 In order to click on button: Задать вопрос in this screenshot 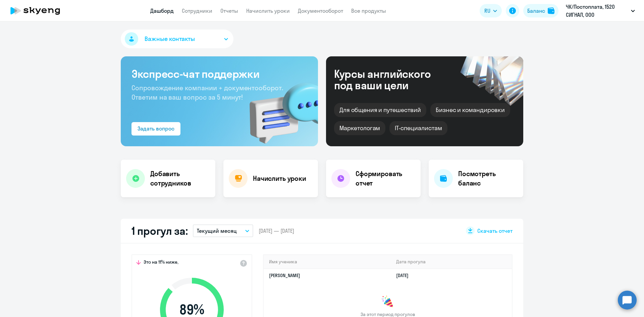, I will do `click(156, 129)`.